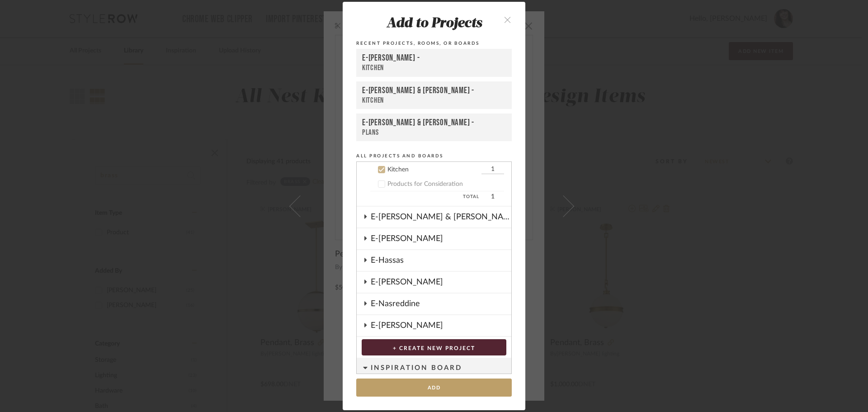 Image resolution: width=868 pixels, height=412 pixels. Describe the element at coordinates (434, 347) in the screenshot. I see `button: + CREATE NEW PROJECT` at that location.